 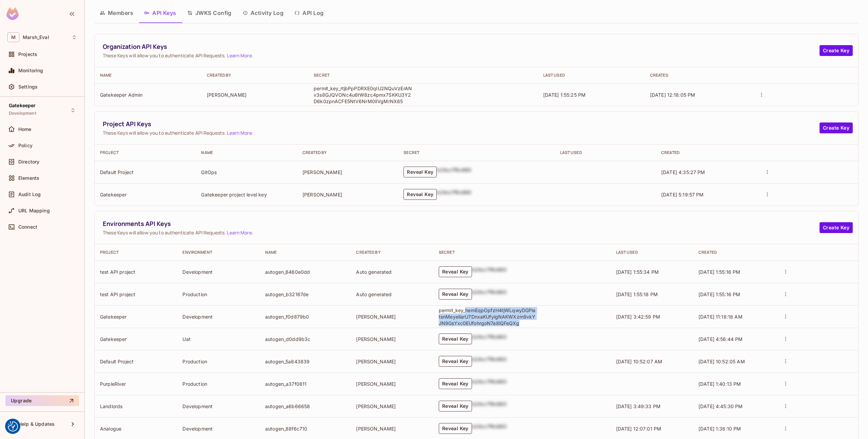 What do you see at coordinates (461, 46) in the screenshot?
I see `span: Organization API Keys` at bounding box center [461, 46].